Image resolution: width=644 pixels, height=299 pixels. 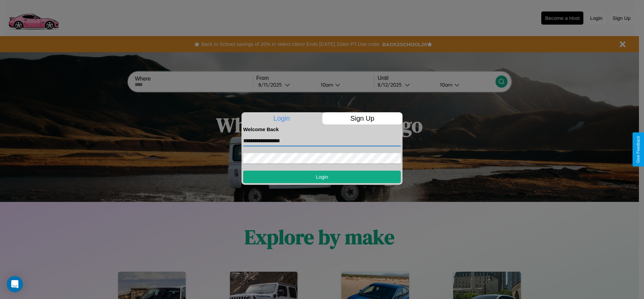 What do you see at coordinates (15, 284) in the screenshot?
I see `div: Open Intercom Messenger` at bounding box center [15, 284].